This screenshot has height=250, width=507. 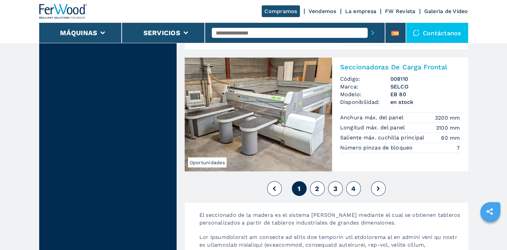 I want to click on span: Código:, so click(x=365, y=79).